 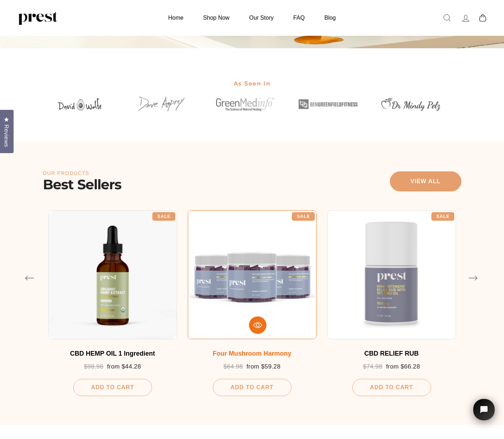 What do you see at coordinates (6, 136) in the screenshot?
I see `span: Reviews` at bounding box center [6, 136].